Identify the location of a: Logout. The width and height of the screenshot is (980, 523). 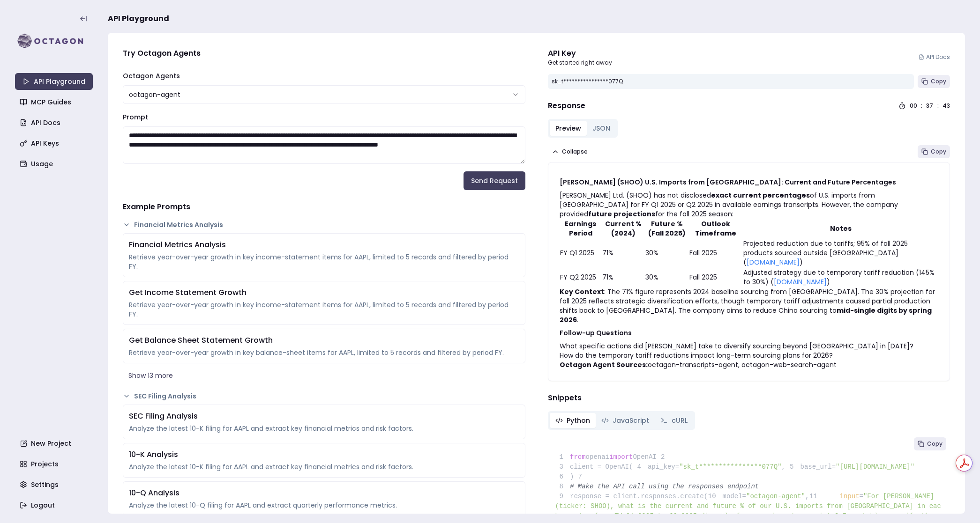
(55, 505).